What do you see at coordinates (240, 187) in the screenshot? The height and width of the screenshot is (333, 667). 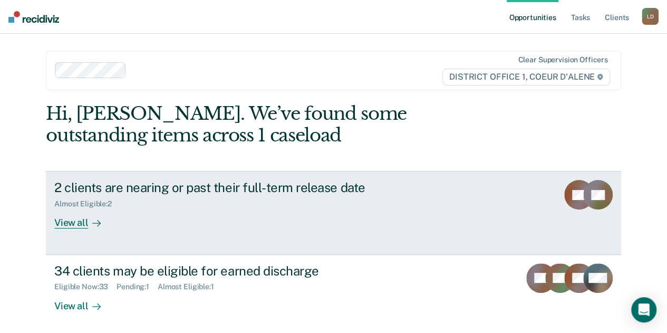 I see `div: 2 clients are nearing or past their full-term release date` at bounding box center [240, 187].